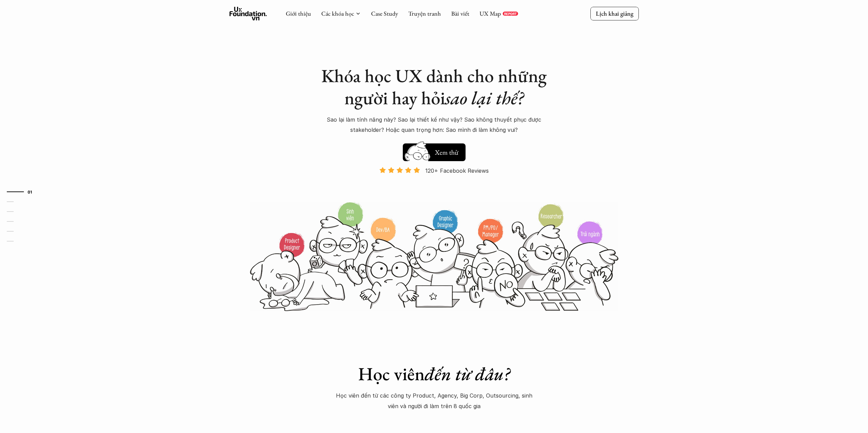 The height and width of the screenshot is (433, 868). Describe the element at coordinates (434, 125) in the screenshot. I see `p: Sao lại làm tính năng này? Sao lại thiết kế như vậy? Sao không thuyết phục được stakeholder? Hoặc...` at that location.